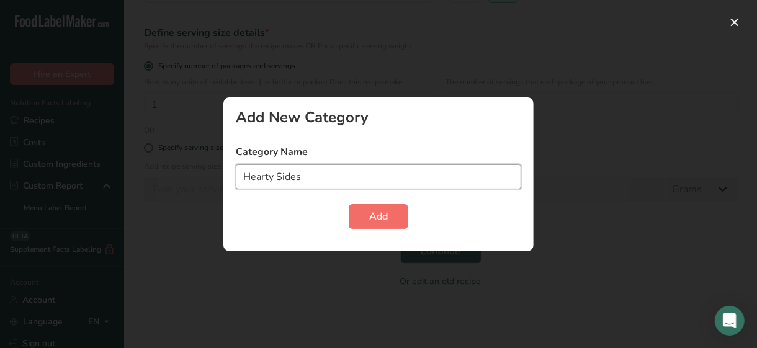 This screenshot has width=757, height=348. I want to click on button: Add, so click(378, 216).